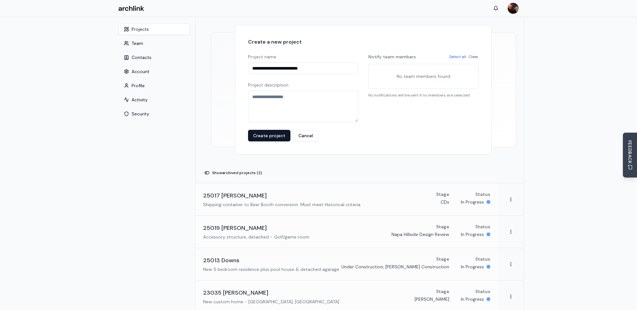 This screenshot has width=637, height=310. I want to click on button: Contacts, so click(154, 57).